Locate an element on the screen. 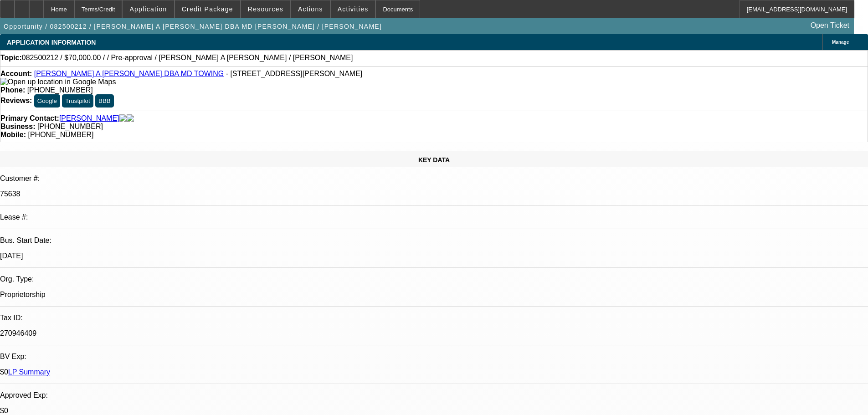 The width and height of the screenshot is (868, 415). a: View Google Maps is located at coordinates (58, 81).